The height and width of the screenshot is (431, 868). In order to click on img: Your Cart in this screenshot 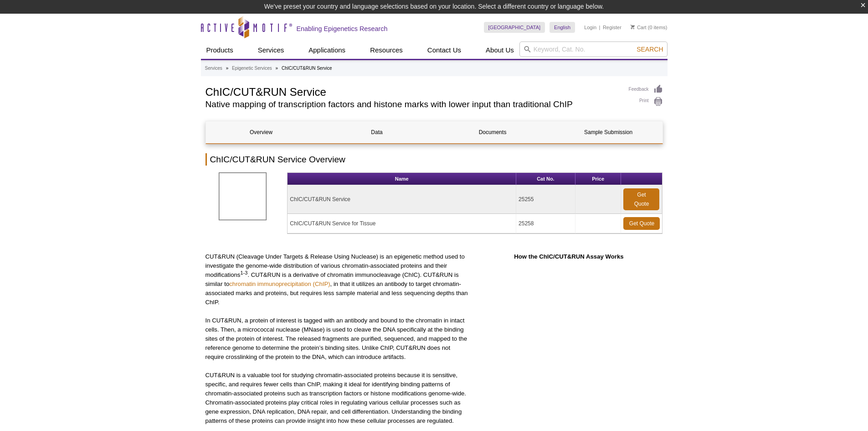, I will do `click(632, 27)`.